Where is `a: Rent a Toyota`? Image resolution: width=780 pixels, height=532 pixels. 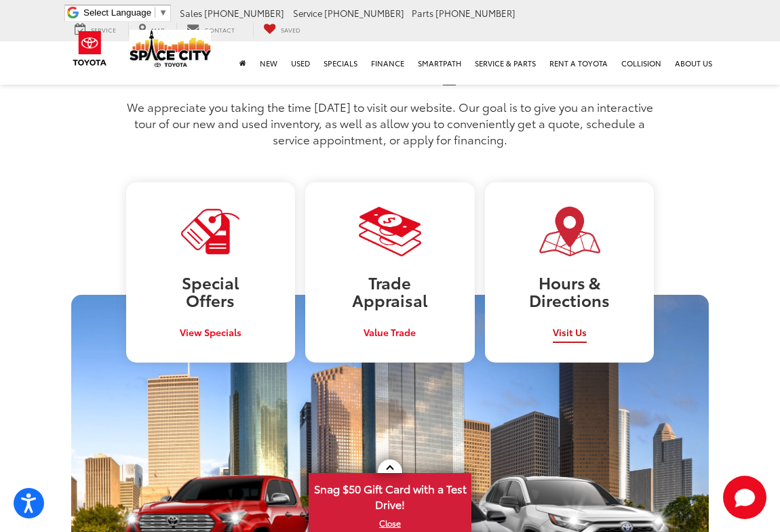
a: Rent a Toyota is located at coordinates (578, 63).